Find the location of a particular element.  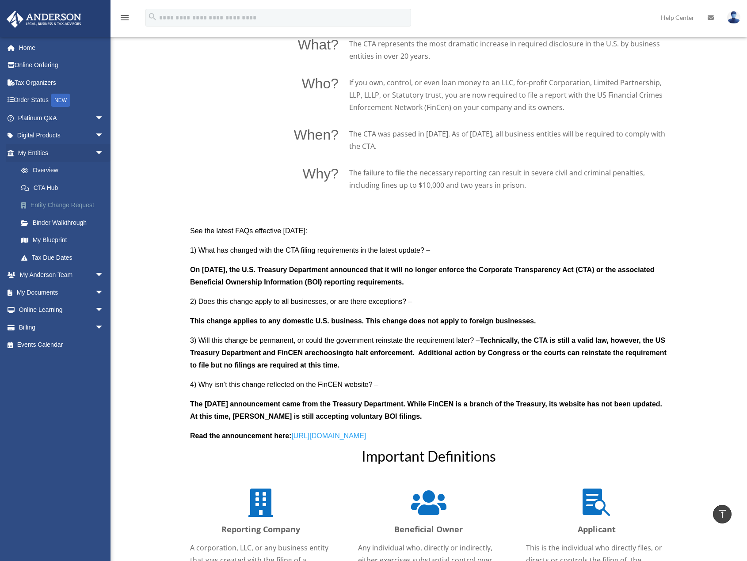

p: When? is located at coordinates (316, 135).